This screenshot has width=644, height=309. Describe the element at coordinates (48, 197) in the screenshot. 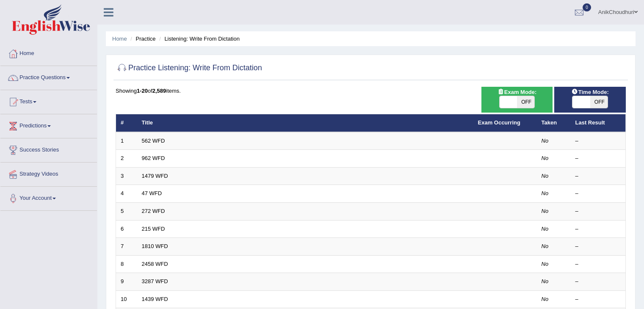

I see `a: Your Account` at that location.